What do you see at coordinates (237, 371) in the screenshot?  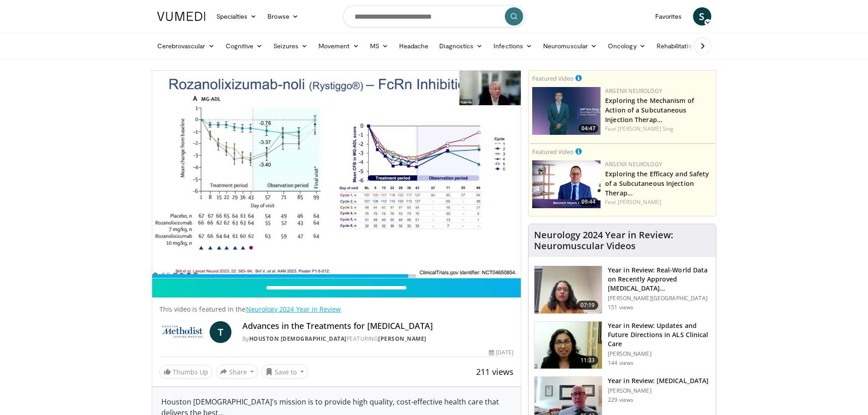 I see `button: Share` at bounding box center [237, 371].